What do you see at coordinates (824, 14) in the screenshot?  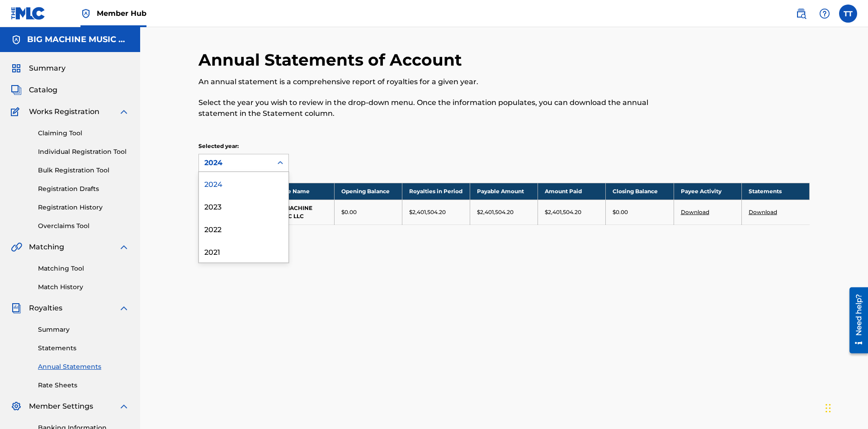 I see `div: Help` at bounding box center [824, 14].